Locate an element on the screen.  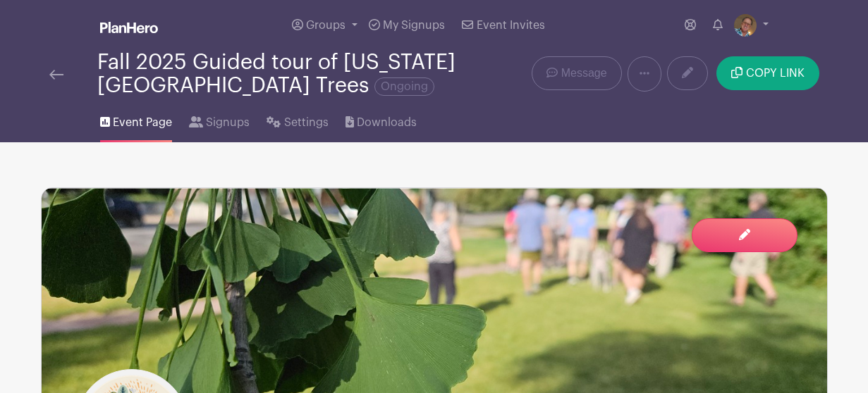
img: lee%20hopkins.JPG is located at coordinates (745, 25).